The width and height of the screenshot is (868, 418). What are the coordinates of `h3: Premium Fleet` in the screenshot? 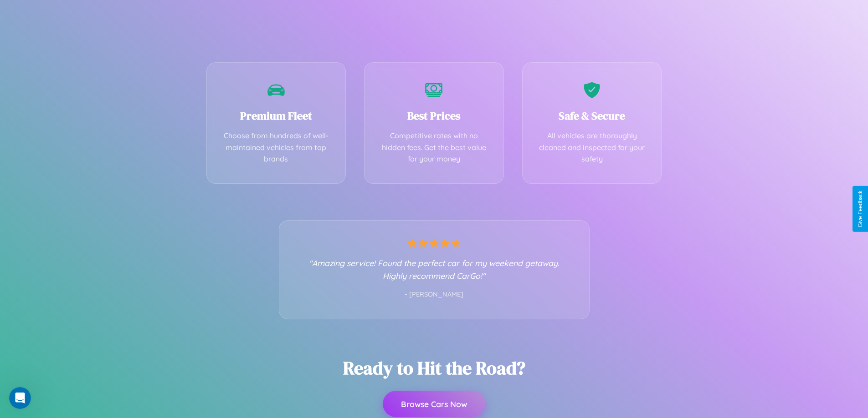 It's located at (276, 116).